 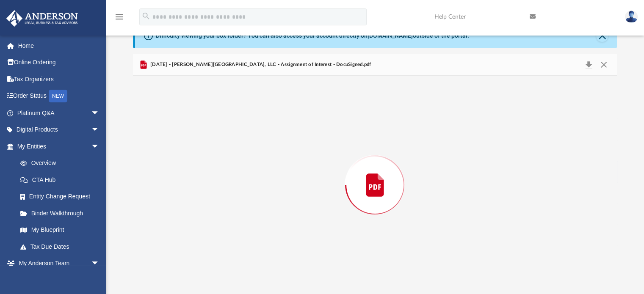 I want to click on div: Difficulty viewing your box folder? You can also access your account directly on outside of the p..., so click(x=313, y=36).